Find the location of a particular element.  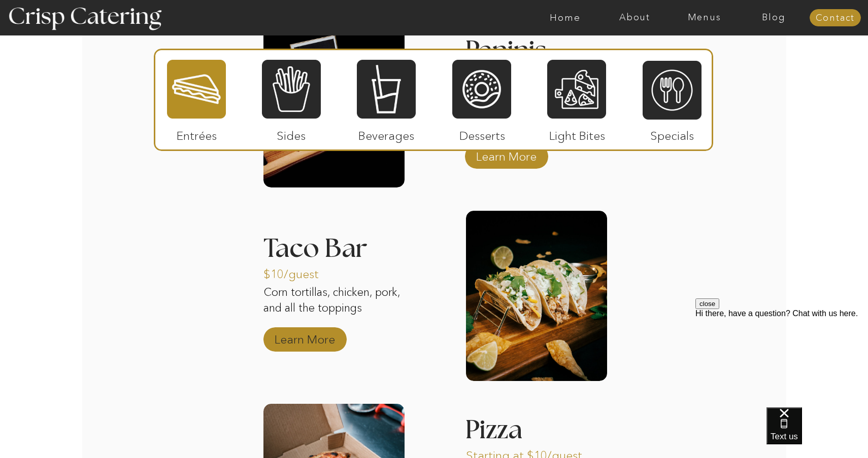

nav: About is located at coordinates (634, 18).